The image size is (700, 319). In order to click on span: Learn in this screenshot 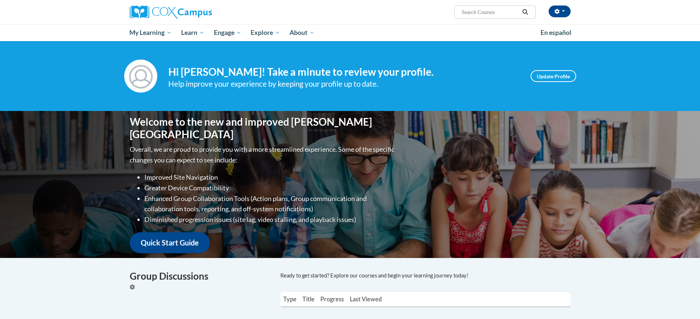, I will do `click(192, 33)`.